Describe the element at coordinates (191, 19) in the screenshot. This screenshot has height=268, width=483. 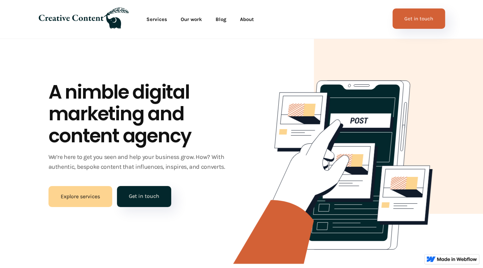
I see `a: Our work` at that location.